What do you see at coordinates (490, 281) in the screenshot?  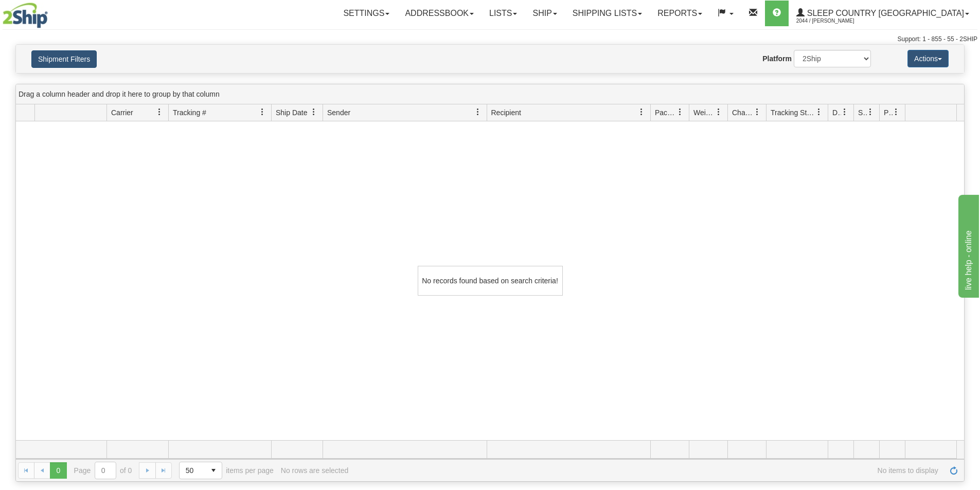 I see `div: No records found based on search criteria!` at bounding box center [490, 281].